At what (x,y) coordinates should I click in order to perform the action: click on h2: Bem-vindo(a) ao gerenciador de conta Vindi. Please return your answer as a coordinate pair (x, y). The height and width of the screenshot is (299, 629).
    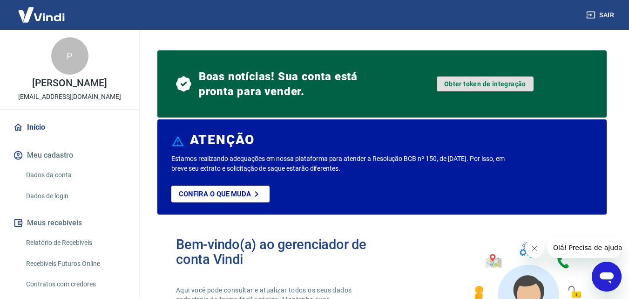
    Looking at the image, I should click on (279, 251).